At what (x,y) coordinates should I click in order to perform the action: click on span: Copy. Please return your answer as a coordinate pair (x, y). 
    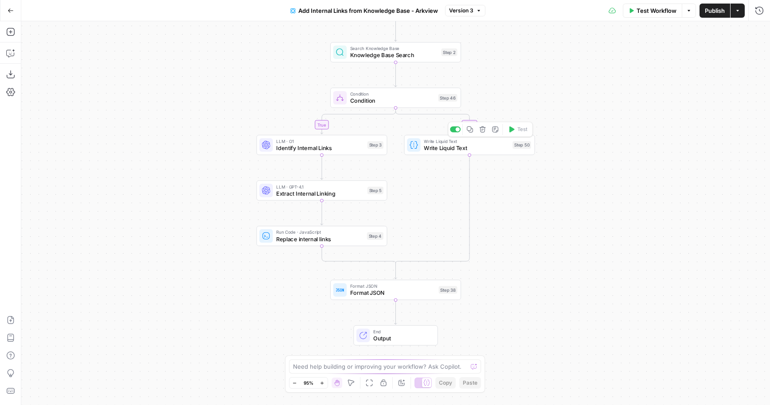
    Looking at the image, I should click on (445, 383).